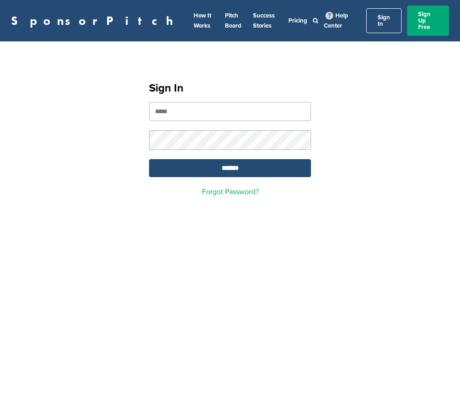 This screenshot has width=460, height=414. Describe the element at coordinates (428, 21) in the screenshot. I see `a: Sign Up Free` at that location.